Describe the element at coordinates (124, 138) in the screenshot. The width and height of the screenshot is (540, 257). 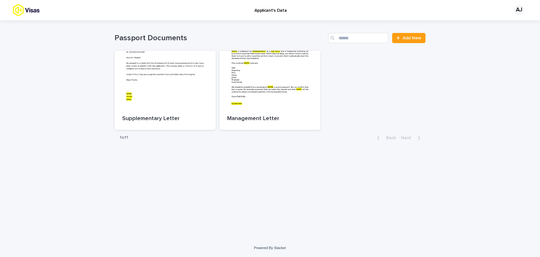
I see `p: 1 of 1` at that location.